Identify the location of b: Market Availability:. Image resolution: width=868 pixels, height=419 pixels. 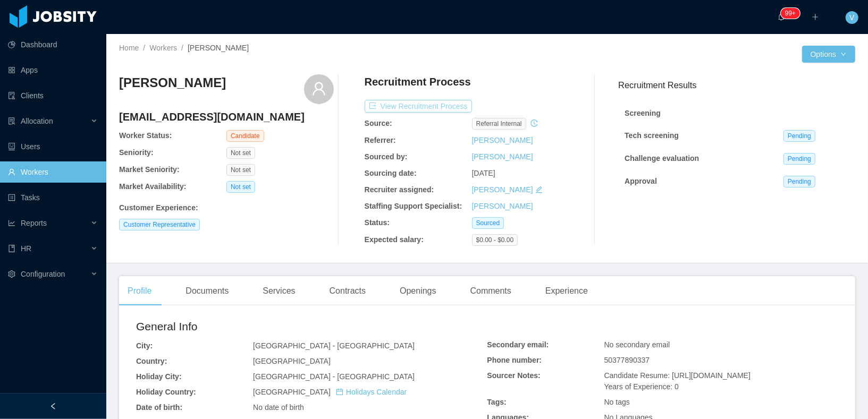
(153, 187).